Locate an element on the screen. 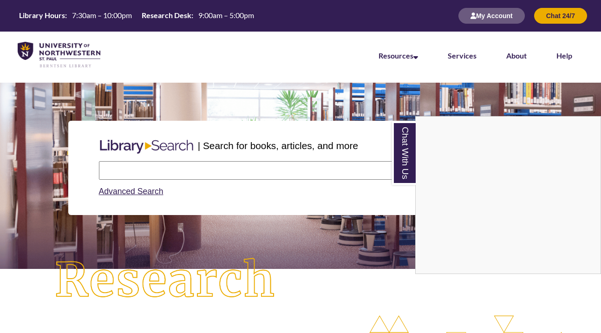  a: Services is located at coordinates (462, 55).